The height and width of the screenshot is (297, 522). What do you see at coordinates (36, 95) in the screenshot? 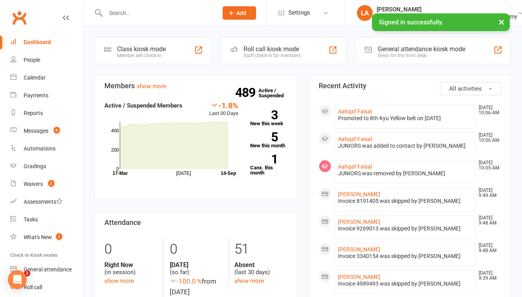
I see `div: Payments` at bounding box center [36, 95].